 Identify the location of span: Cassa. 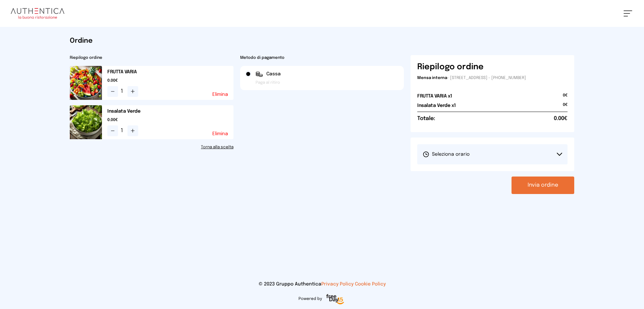
(273, 74).